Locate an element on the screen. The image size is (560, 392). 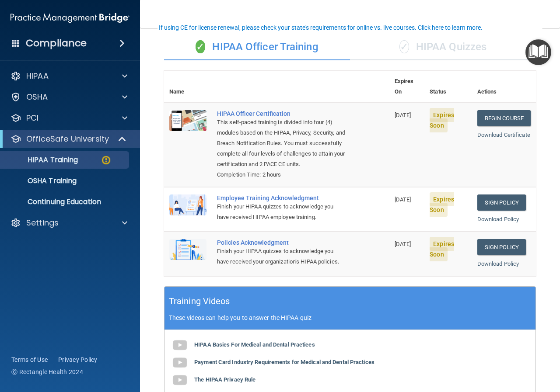
button: Open Resource Center is located at coordinates (538, 52).